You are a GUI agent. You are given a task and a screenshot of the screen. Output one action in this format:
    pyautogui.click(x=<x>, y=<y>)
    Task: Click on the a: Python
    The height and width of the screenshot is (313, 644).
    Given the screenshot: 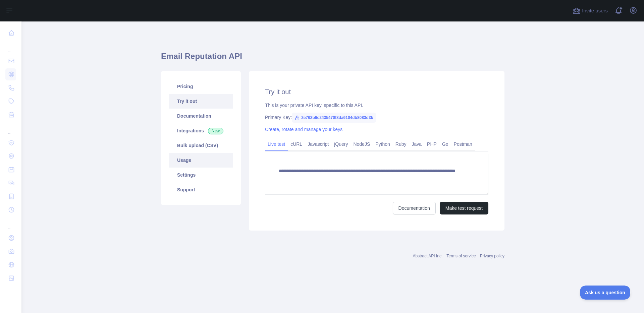 What is the action you would take?
    pyautogui.click(x=383, y=144)
    